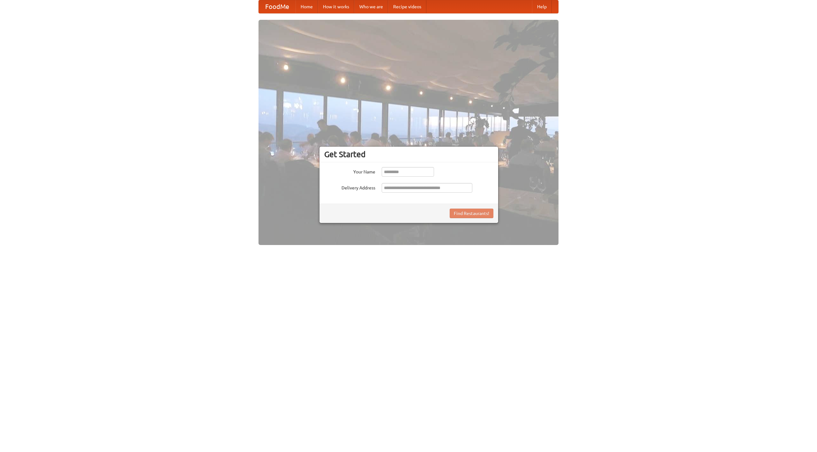 The image size is (817, 452). What do you see at coordinates (407, 7) in the screenshot?
I see `a: Recipe videos` at bounding box center [407, 7].